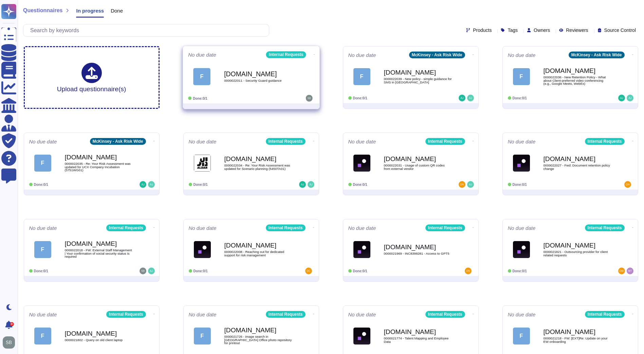 This screenshot has height=354, width=644. What do you see at coordinates (258, 253) in the screenshot?
I see `span: 0000022008 - Reaching out for dedicated support for risk management` at bounding box center [258, 253].